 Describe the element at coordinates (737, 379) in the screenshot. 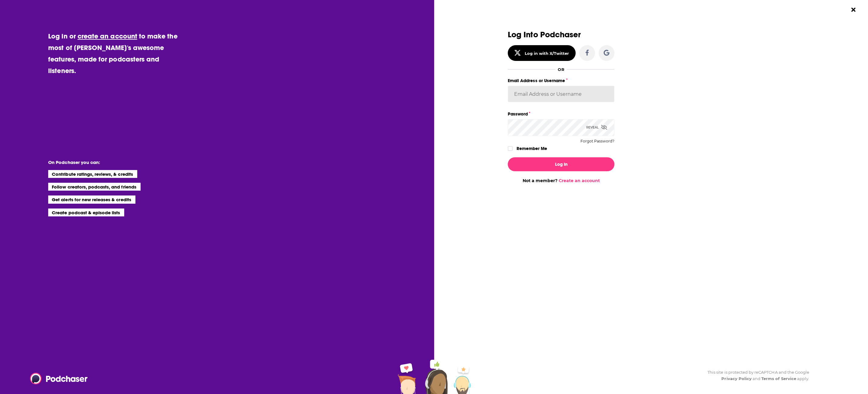

I see `a: Privacy Policy` at that location.